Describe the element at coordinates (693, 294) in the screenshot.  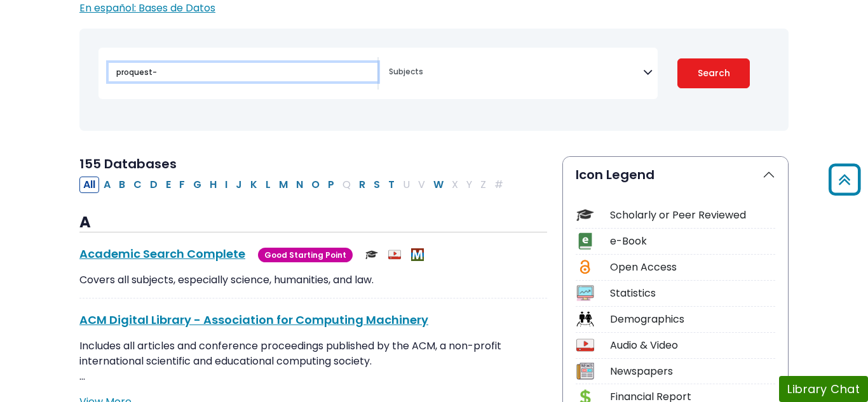
I see `div: Statistics` at that location.